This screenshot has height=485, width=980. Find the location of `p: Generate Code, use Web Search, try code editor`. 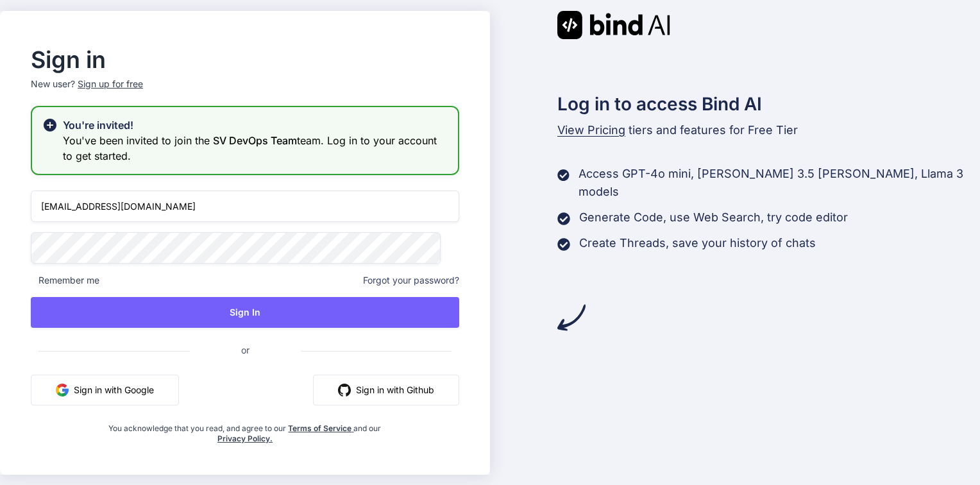

p: Generate Code, use Web Search, try code editor is located at coordinates (713, 217).